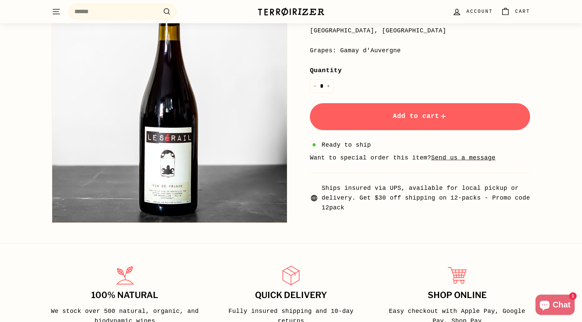  What do you see at coordinates (463, 158) in the screenshot?
I see `a: Send us a message` at bounding box center [463, 158].